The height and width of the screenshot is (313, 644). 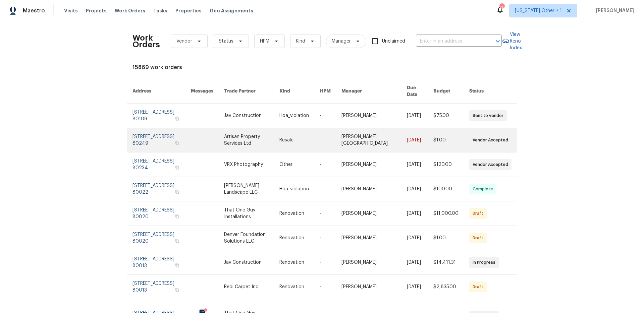 I want to click on span: Projects, so click(x=96, y=11).